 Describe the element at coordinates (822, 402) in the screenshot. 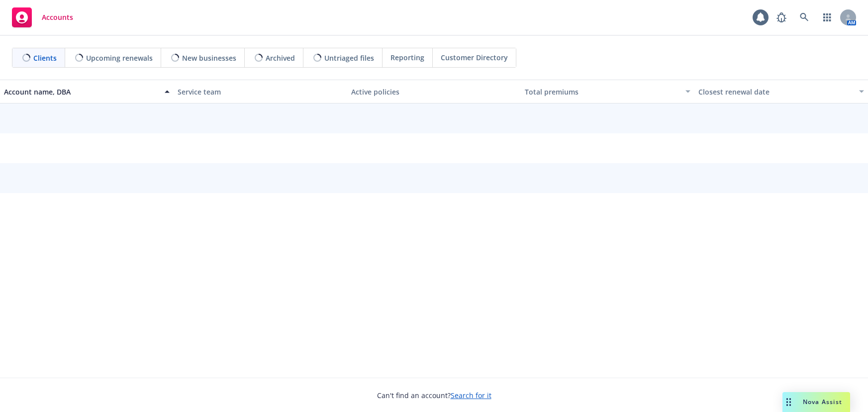

I see `span: Nova Assist` at that location.